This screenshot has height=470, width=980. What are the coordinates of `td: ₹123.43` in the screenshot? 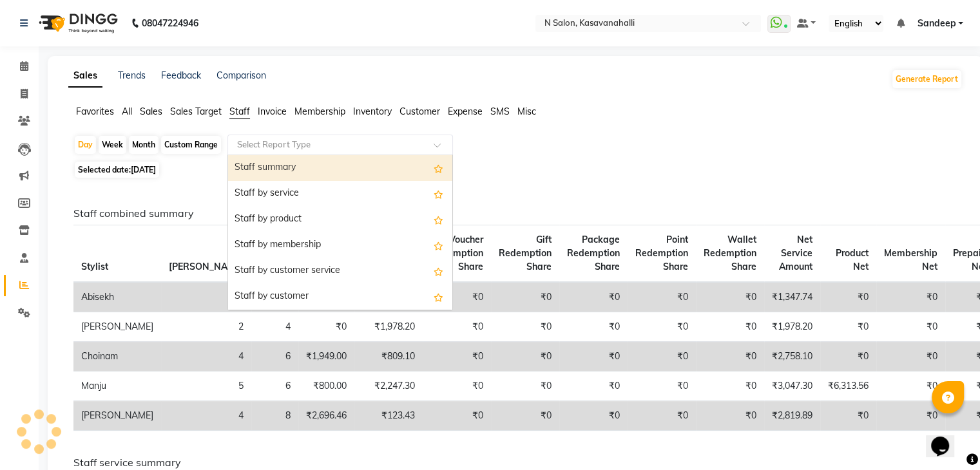 It's located at (388, 416).